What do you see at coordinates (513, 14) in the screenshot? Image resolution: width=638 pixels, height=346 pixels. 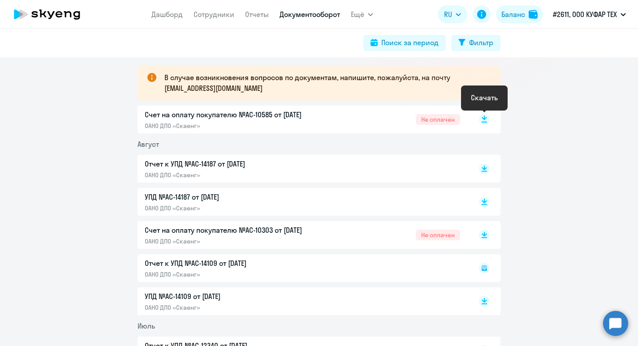 I see `div: Баланс` at bounding box center [513, 14].